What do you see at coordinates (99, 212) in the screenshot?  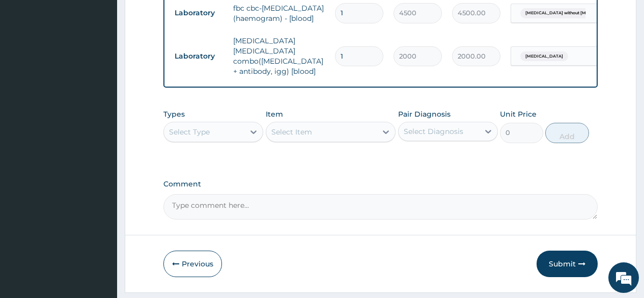 I see `textarea: Type your message and hit 'Enter'` at bounding box center [99, 212].